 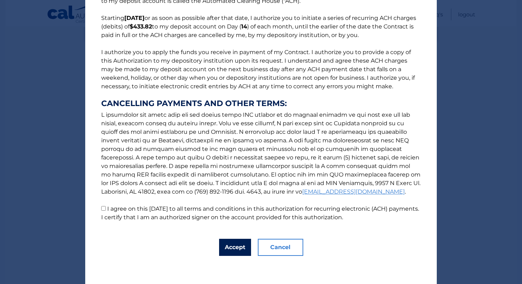 I want to click on button: Cancel, so click(x=281, y=247).